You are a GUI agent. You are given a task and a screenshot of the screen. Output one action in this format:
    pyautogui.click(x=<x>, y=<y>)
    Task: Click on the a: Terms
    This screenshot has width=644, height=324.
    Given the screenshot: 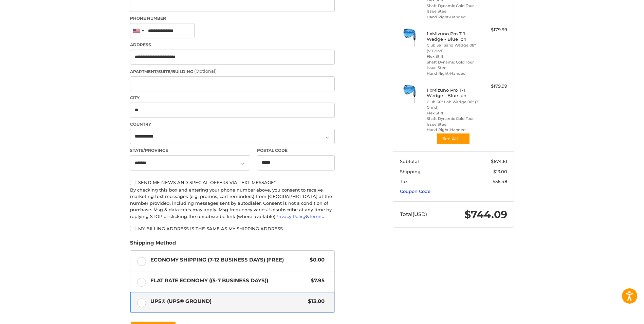 What is the action you would take?
    pyautogui.click(x=315, y=216)
    